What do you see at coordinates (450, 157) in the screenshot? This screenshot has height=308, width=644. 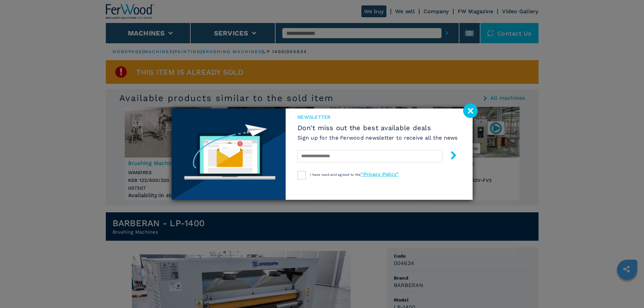 I see `button: submit-button` at bounding box center [450, 157].